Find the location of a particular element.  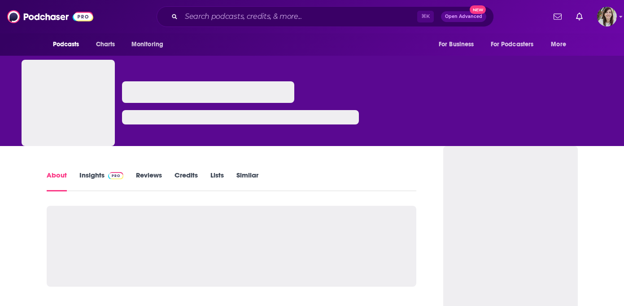

span: Logged in as devinandrade is located at coordinates (607, 17).